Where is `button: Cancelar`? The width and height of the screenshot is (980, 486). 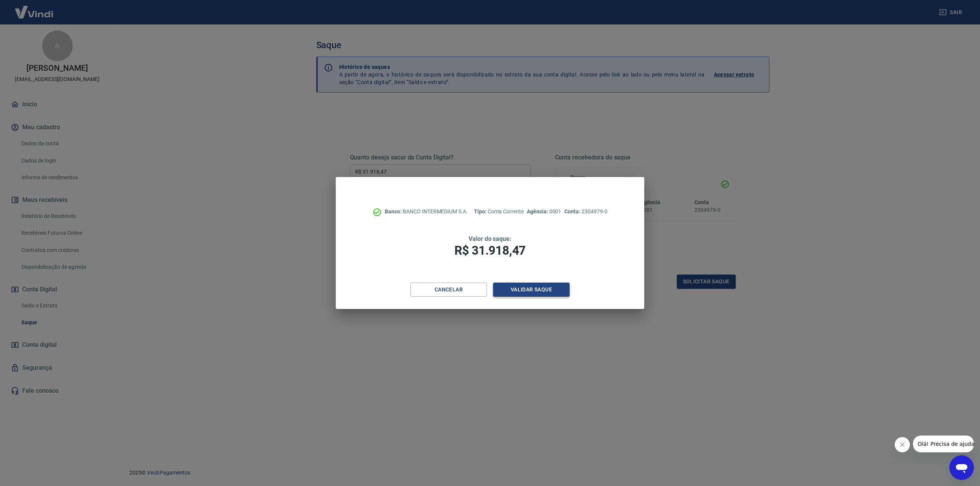 button: Cancelar is located at coordinates (448, 289).